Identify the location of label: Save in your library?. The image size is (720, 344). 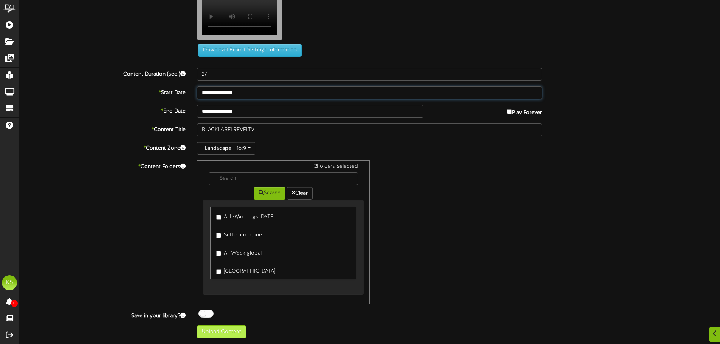
(102, 315).